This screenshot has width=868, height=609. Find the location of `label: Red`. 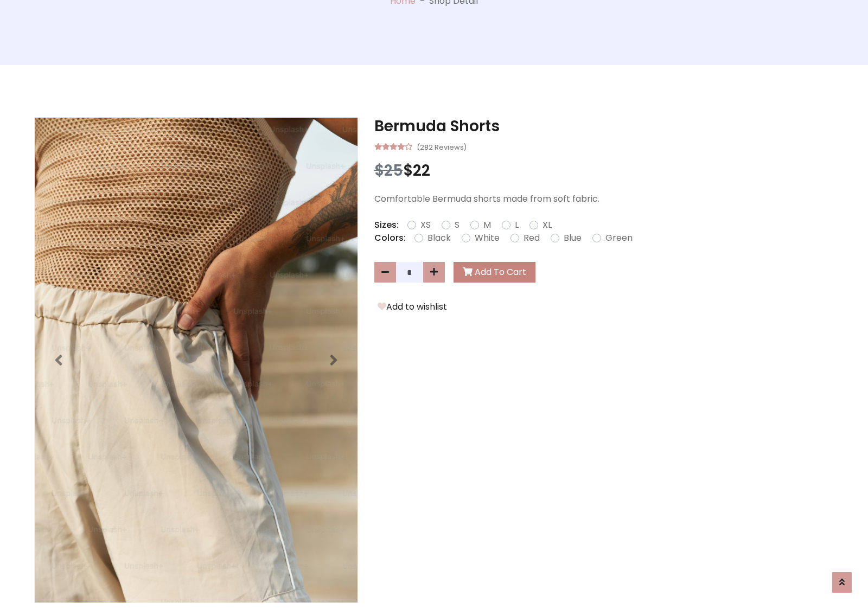

label: Red is located at coordinates (531, 238).